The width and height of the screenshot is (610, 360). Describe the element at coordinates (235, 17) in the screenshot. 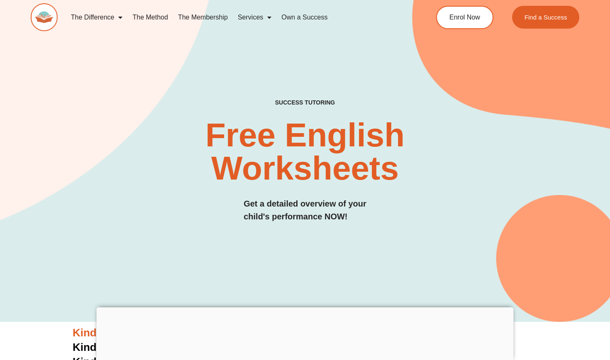

I see `nav: Menu` at that location.